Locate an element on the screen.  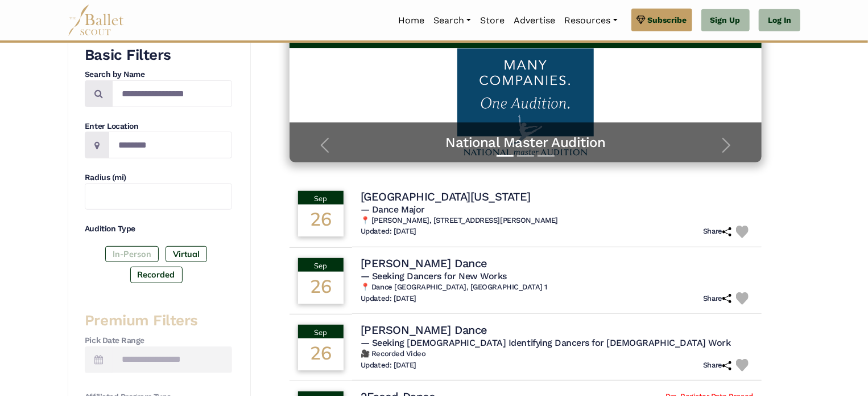
h4: Radius (mi) is located at coordinates (158, 178).